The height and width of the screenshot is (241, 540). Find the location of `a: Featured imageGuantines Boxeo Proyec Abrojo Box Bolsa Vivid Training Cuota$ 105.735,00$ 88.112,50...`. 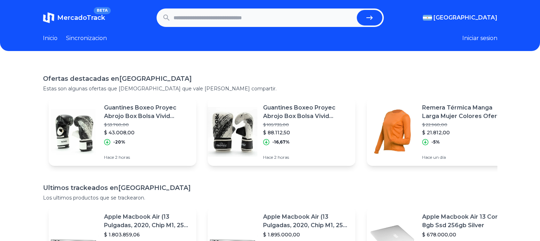

a: Featured imageGuantines Boxeo Proyec Abrojo Box Bolsa Vivid Training Cuota$ 105.735,00$ 88.112,50... is located at coordinates (282, 132).